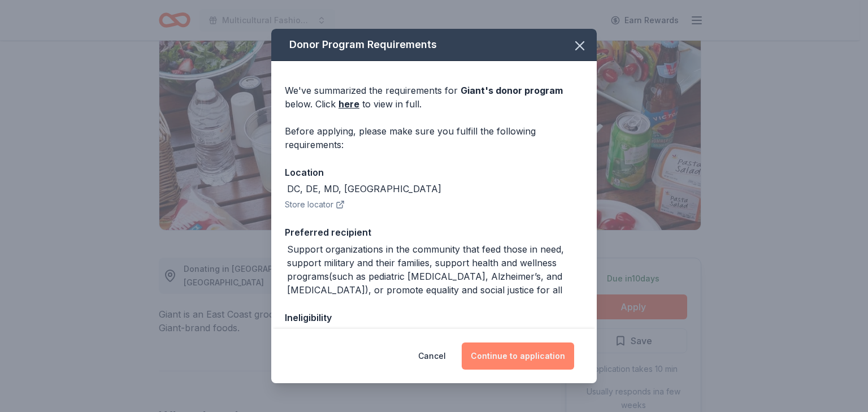 The image size is (868, 412). Describe the element at coordinates (349, 104) in the screenshot. I see `a: here` at that location.